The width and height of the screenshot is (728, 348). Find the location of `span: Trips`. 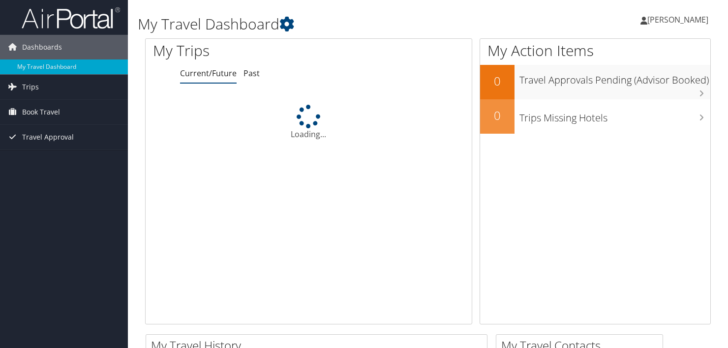

span: Trips is located at coordinates (30, 87).